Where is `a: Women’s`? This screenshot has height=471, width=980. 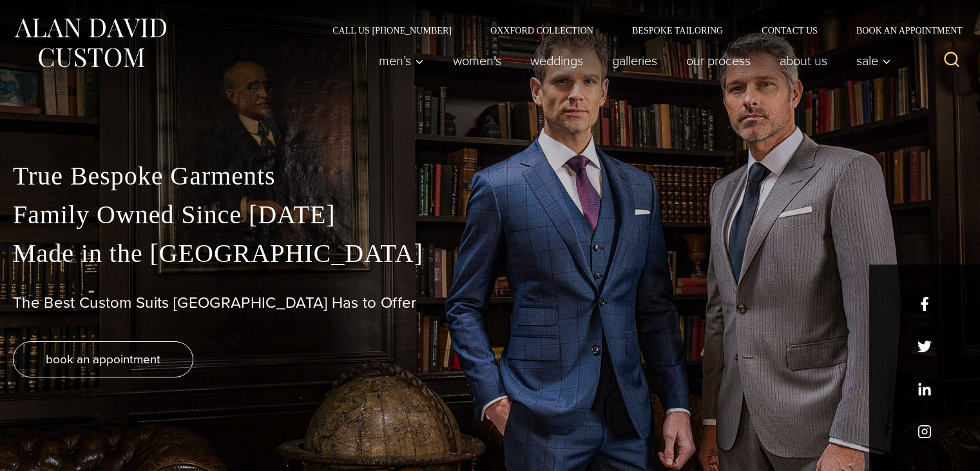
a: Women’s is located at coordinates (477, 60).